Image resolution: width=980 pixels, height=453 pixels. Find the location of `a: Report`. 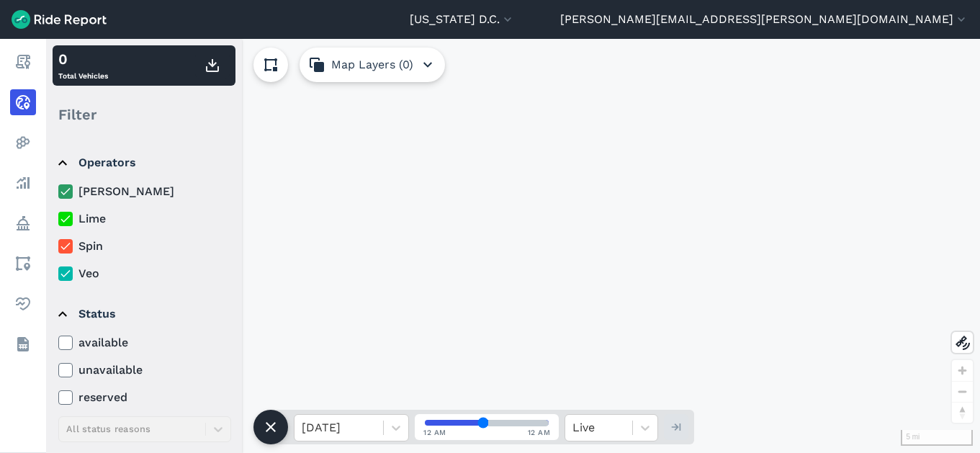

a: Report is located at coordinates (23, 62).